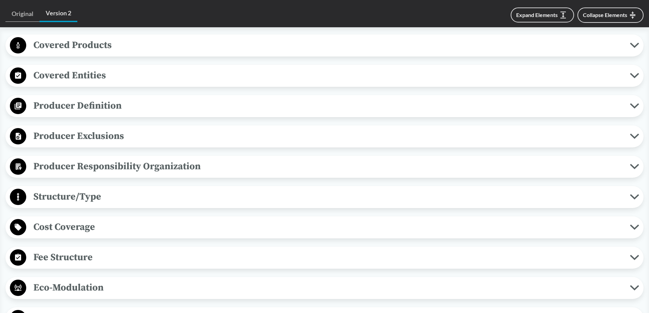 This screenshot has height=313, width=649. I want to click on button: Collapse Elements, so click(611, 15).